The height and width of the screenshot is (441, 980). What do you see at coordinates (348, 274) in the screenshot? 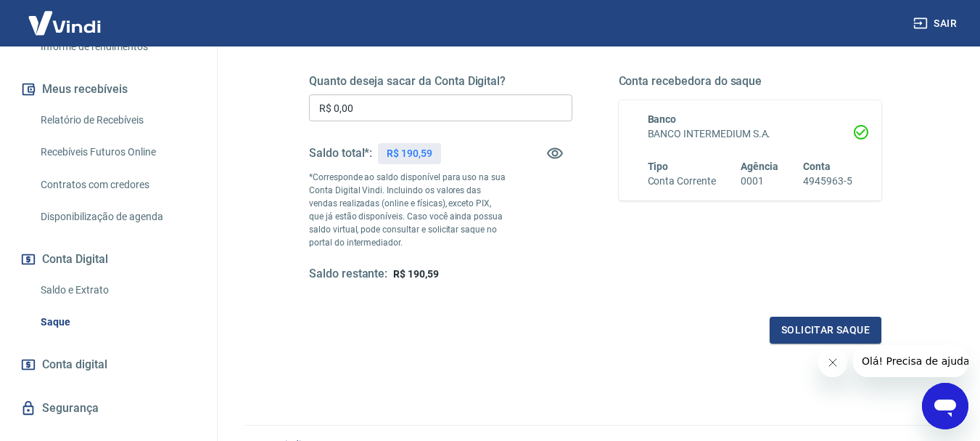
I see `h5: Saldo restante:` at bounding box center [348, 274].